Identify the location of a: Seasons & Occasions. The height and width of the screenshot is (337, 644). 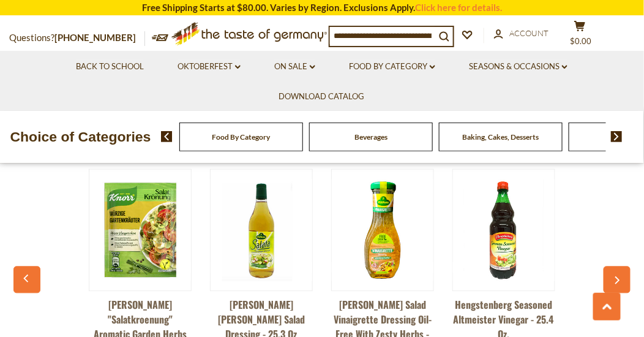
(518, 67).